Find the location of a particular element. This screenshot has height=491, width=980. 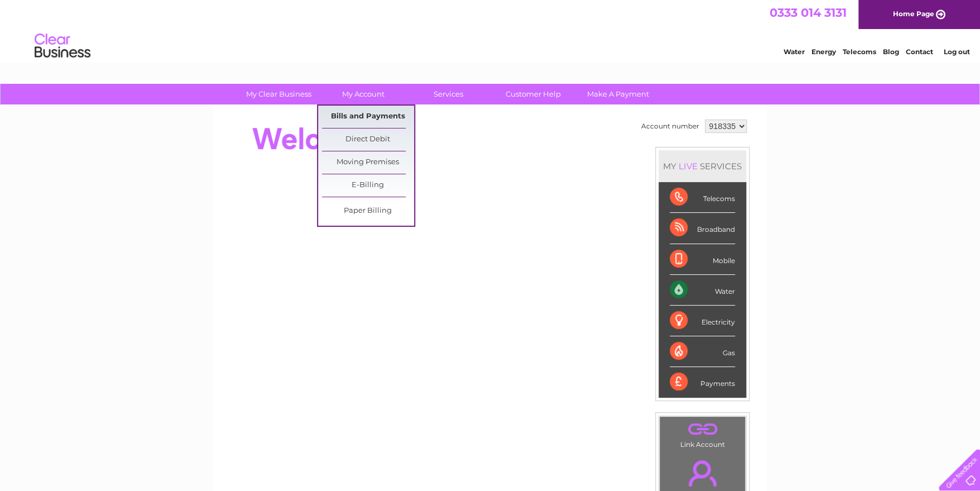

div: Payments is located at coordinates (702, 382).